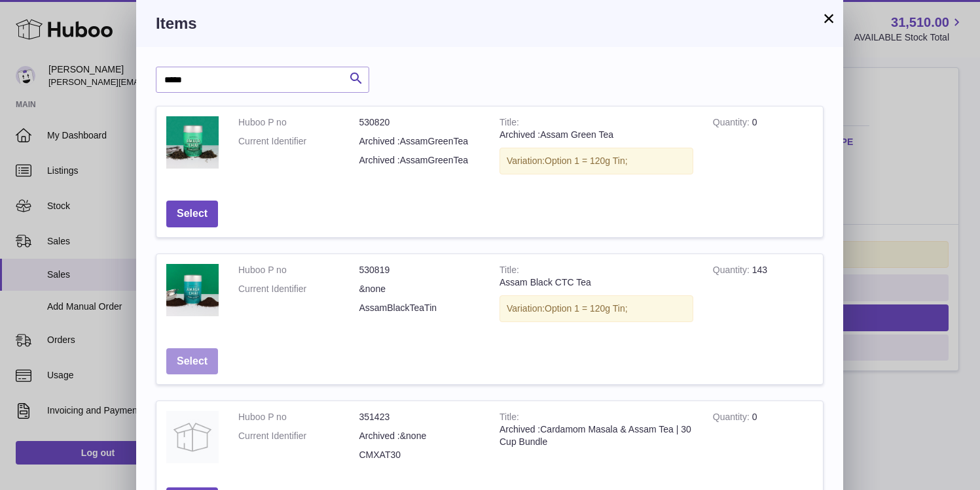 Image resolution: width=980 pixels, height=490 pixels. Describe the element at coordinates (420, 270) in the screenshot. I see `dd: 530819` at that location.